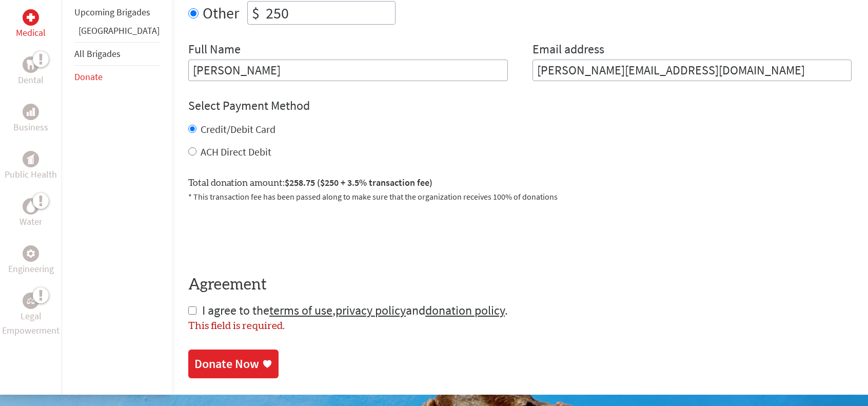 This screenshot has height=406, width=868. I want to click on h4: Select Payment Method, so click(520, 106).